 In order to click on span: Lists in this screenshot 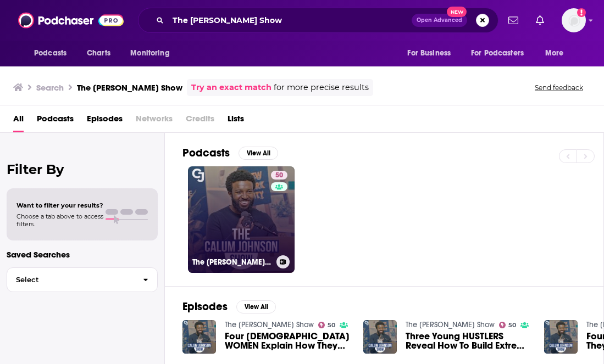, I will do `click(236, 121)`.